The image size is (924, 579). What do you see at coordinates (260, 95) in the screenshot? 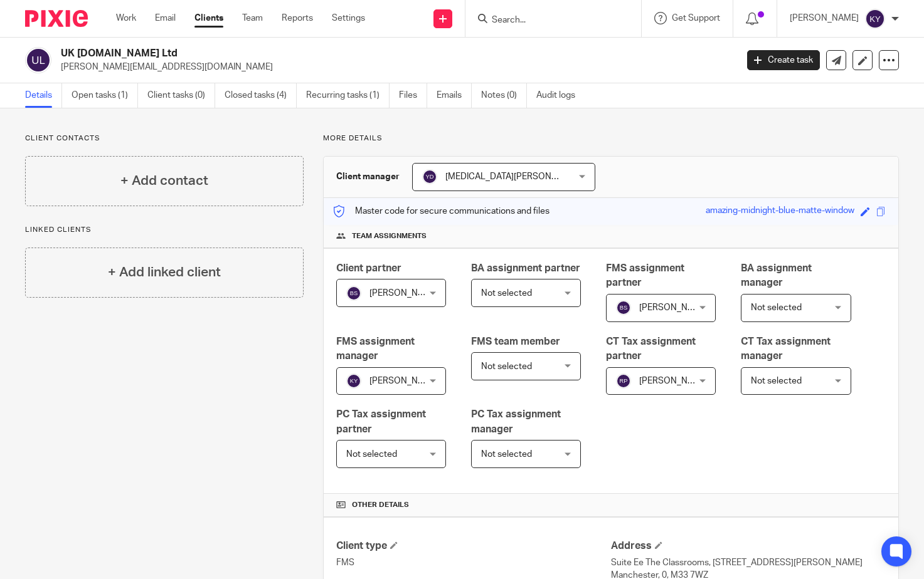
I see `a: Closed tasks (4)` at bounding box center [260, 95].